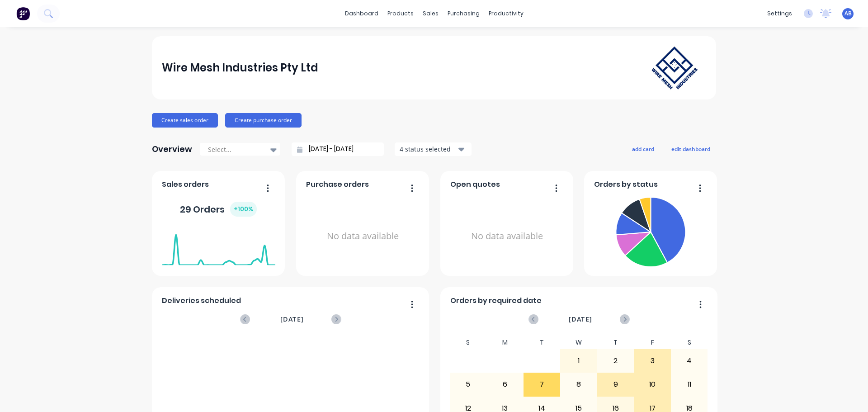 The width and height of the screenshot is (868, 412). Describe the element at coordinates (463, 14) in the screenshot. I see `div: purchasing` at that location.